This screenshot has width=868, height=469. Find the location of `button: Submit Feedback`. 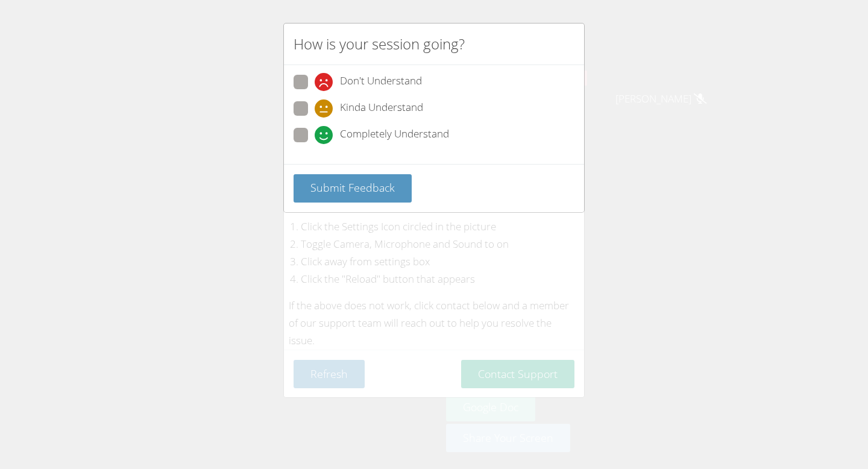

button: Submit Feedback is located at coordinates (353, 188).